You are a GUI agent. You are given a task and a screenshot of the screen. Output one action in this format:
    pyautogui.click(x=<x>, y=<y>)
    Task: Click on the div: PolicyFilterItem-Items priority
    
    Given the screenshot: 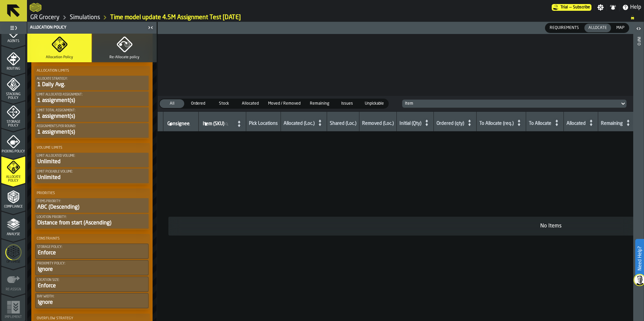 What is the action you would take?
    pyautogui.click(x=92, y=205)
    